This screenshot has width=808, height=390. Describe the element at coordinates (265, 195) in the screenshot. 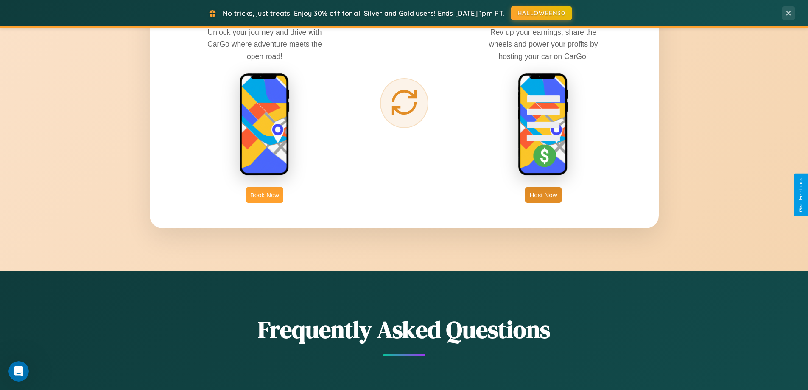

I see `button: Book Now` at that location.